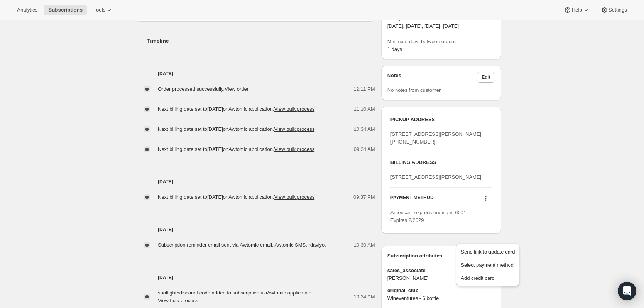 Image resolution: width=644 pixels, height=308 pixels. What do you see at coordinates (365, 149) in the screenshot?
I see `span: 09:24 AM` at bounding box center [365, 149].